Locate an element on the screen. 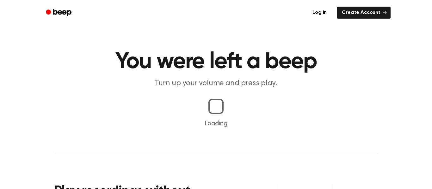 Image resolution: width=432 pixels, height=189 pixels. h1: You were left a beep is located at coordinates (216, 62).